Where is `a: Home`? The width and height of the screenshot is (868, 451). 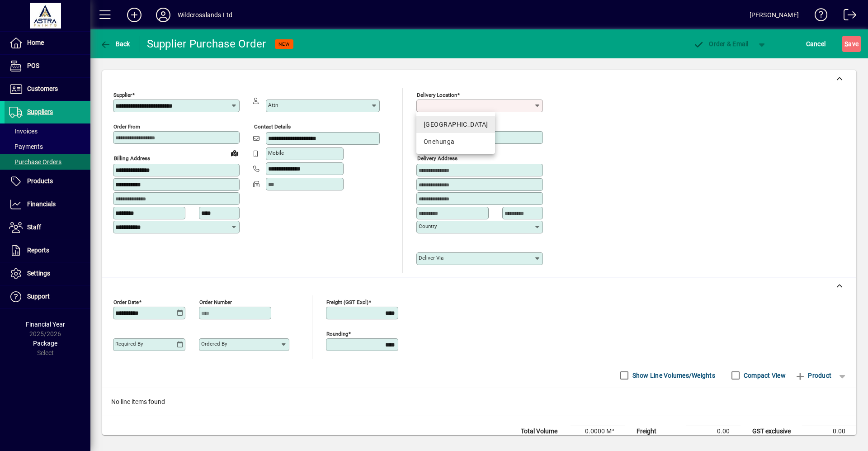
a: Home is located at coordinates (48, 43).